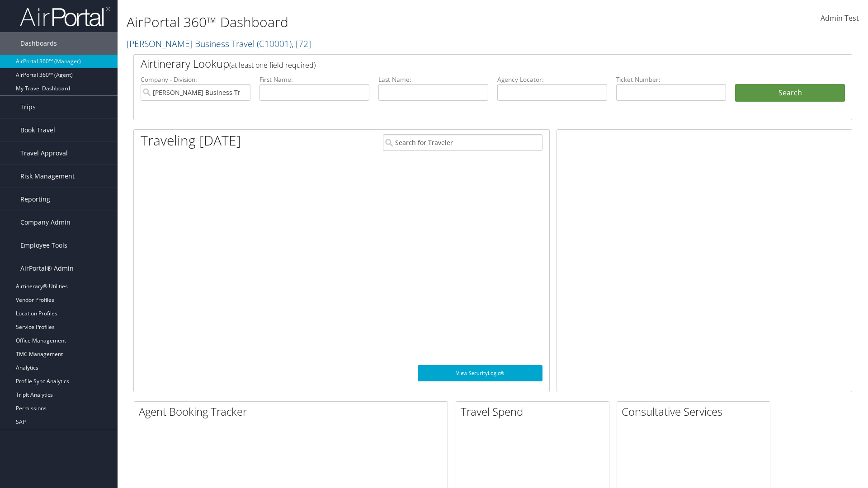 This screenshot has height=488, width=868. I want to click on span: Trips, so click(28, 107).